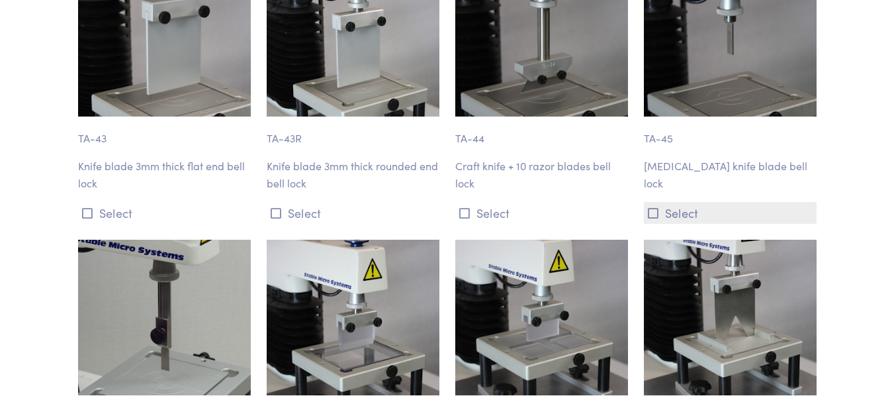  Describe the element at coordinates (164, 317) in the screenshot. I see `img: ta-46mors.jpg` at that location.